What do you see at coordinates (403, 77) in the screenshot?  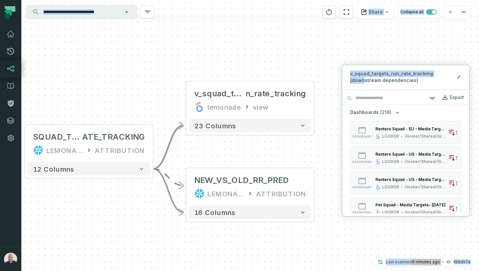 I see `span: v_squad_targets_run_rate_tracking (downstream dependencies)` at bounding box center [403, 77].